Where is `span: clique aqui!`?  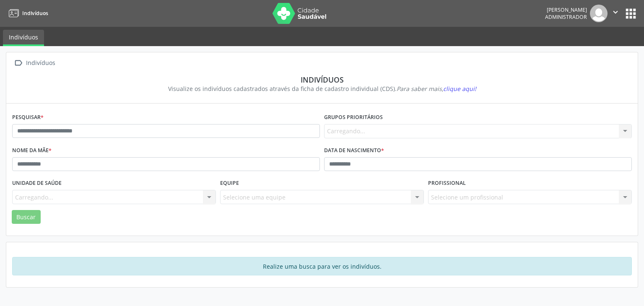
span: clique aqui! is located at coordinates (459, 89).